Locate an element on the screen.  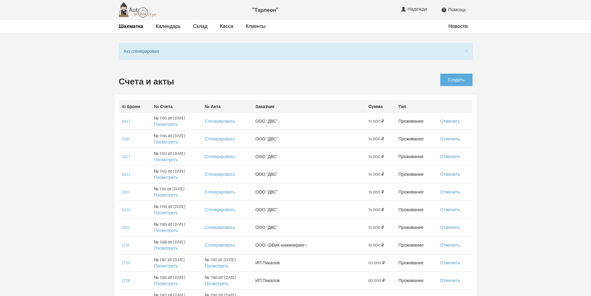
span: 16 000 ₽ is located at coordinates (376, 245).